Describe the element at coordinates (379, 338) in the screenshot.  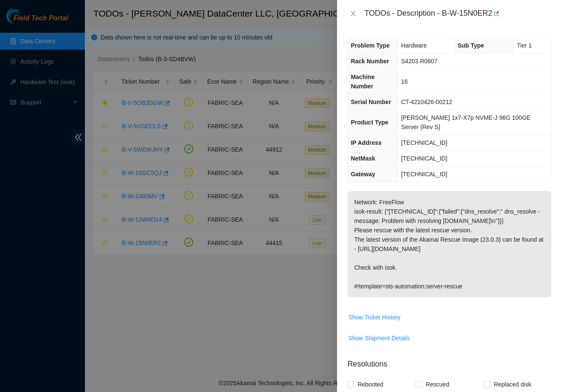
I see `button: Show Shipment Details` at that location.